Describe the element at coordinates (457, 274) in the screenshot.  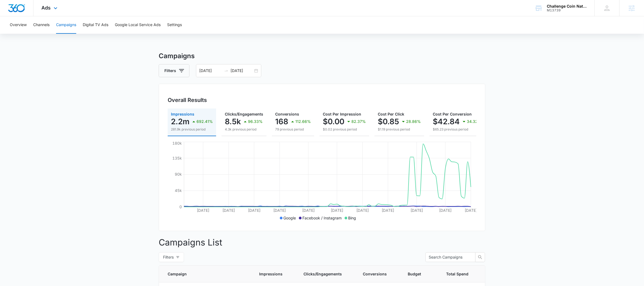
I see `span: Total Spend` at that location.